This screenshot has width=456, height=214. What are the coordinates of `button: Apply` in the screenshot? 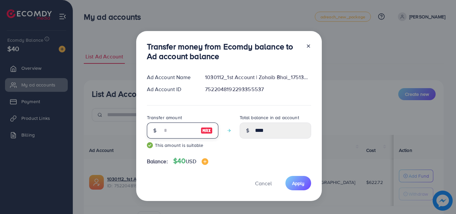 It's located at (298, 183).